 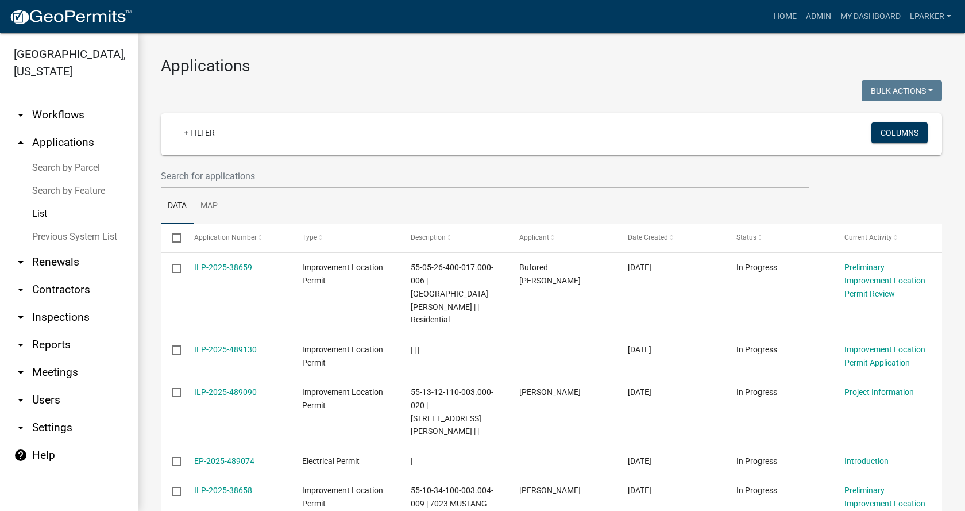 What do you see at coordinates (648, 237) in the screenshot?
I see `span: Date Created` at bounding box center [648, 237].